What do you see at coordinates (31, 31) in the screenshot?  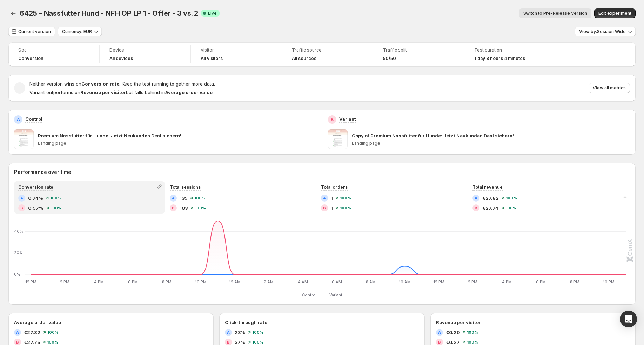 I see `button: Current version` at bounding box center [31, 31].